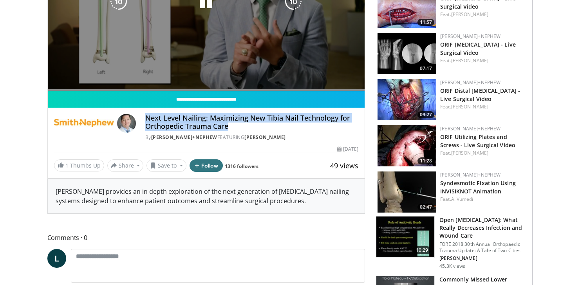 Image resolution: width=580 pixels, height=285 pixels. I want to click on button: Save to, so click(166, 166).